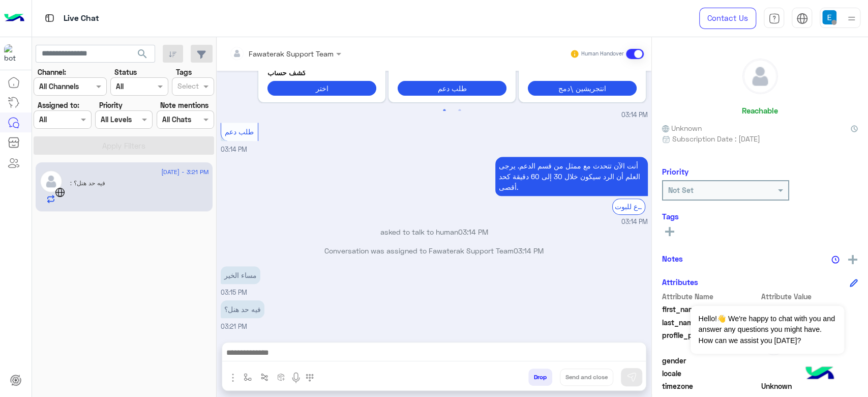 The width and height of the screenshot is (868, 397). What do you see at coordinates (264, 377) in the screenshot?
I see `button: Trigger scenario` at bounding box center [264, 377].